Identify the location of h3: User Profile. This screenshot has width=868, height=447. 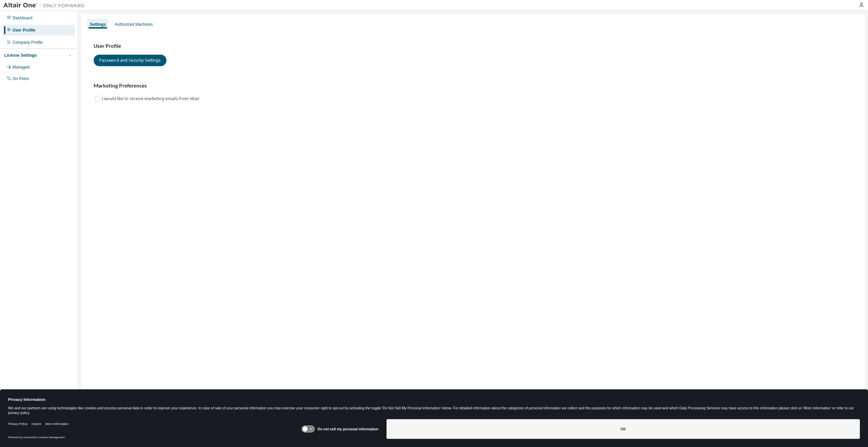
(473, 46).